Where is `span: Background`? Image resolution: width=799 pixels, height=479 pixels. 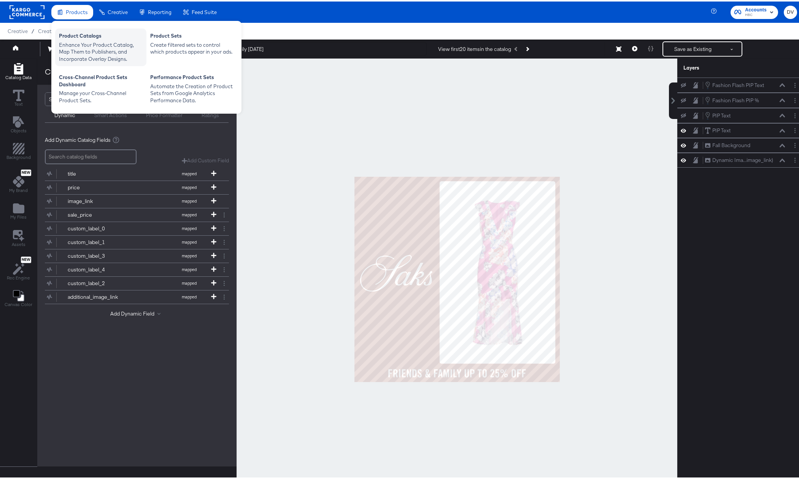
span: Background is located at coordinates (19, 156).